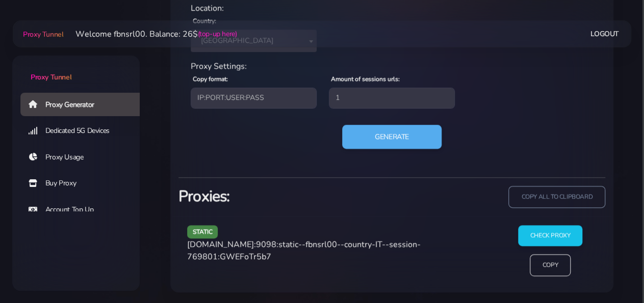 This screenshot has height=303, width=644. I want to click on input: Check Proxy, so click(550, 235).